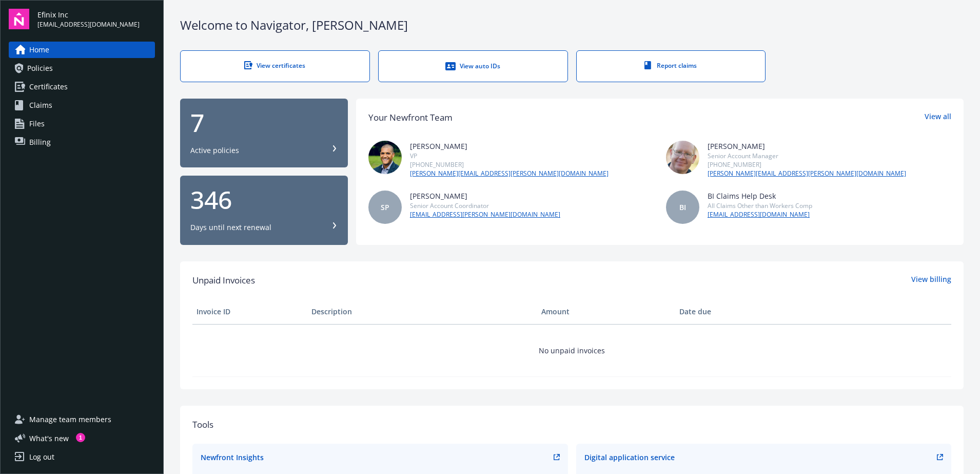  What do you see at coordinates (671, 66) in the screenshot?
I see `a: Report claims` at bounding box center [671, 66].